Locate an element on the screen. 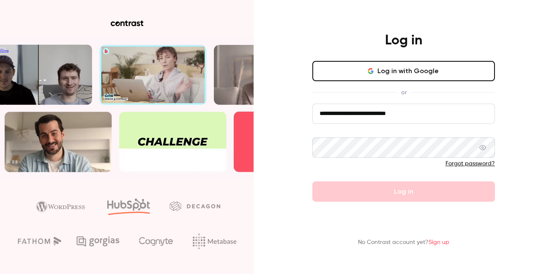  h4: Log in is located at coordinates (404, 41).